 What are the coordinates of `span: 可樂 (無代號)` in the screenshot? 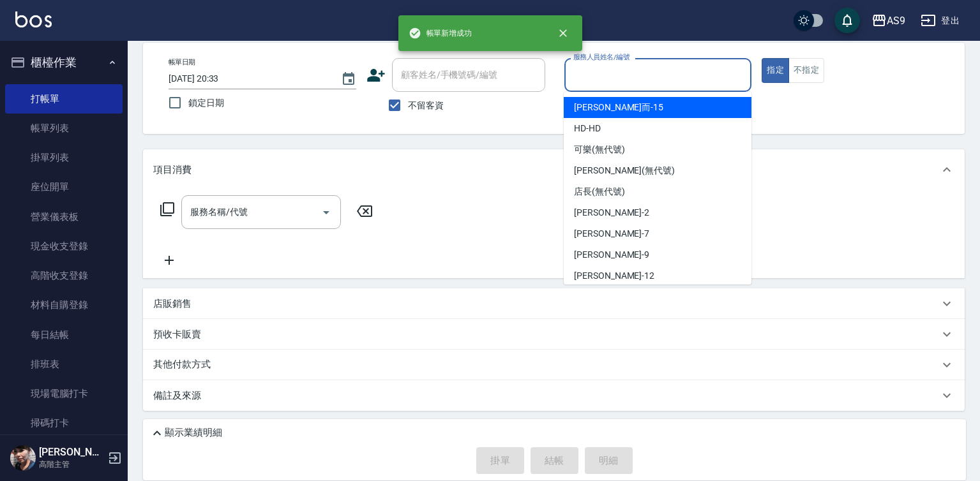 It's located at (599, 150).